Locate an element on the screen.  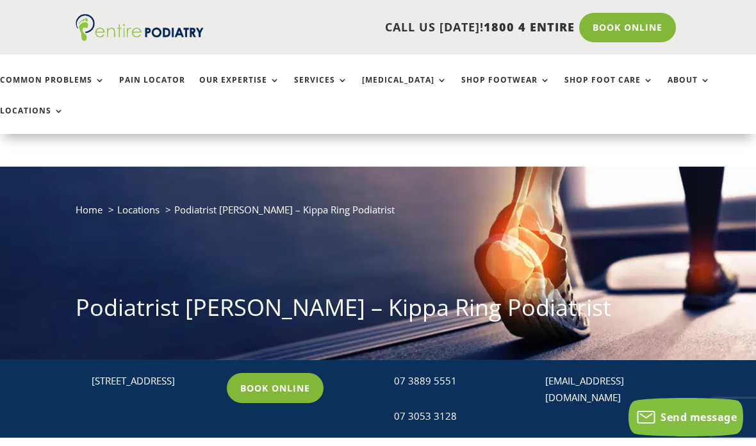
a: Locations is located at coordinates (138, 210).